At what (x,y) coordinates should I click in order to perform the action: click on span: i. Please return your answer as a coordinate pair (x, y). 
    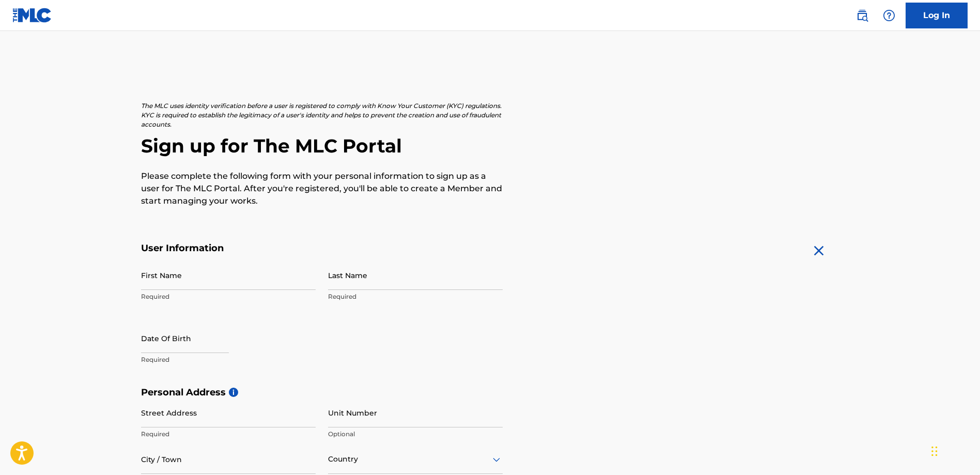
    Looking at the image, I should click on (234, 392).